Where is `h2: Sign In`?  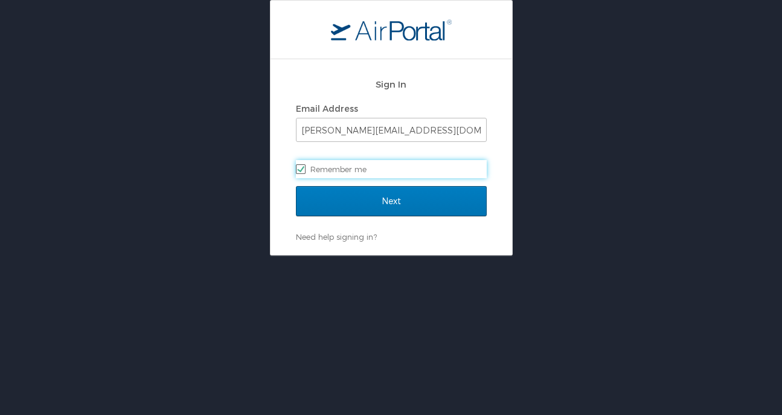 h2: Sign In is located at coordinates (391, 84).